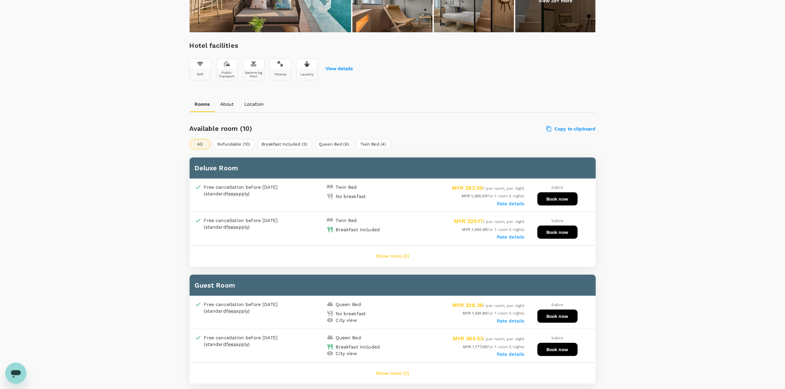 The height and width of the screenshot is (389, 785). Describe the element at coordinates (285, 144) in the screenshot. I see `button: Breakfast Included (5)` at that location.